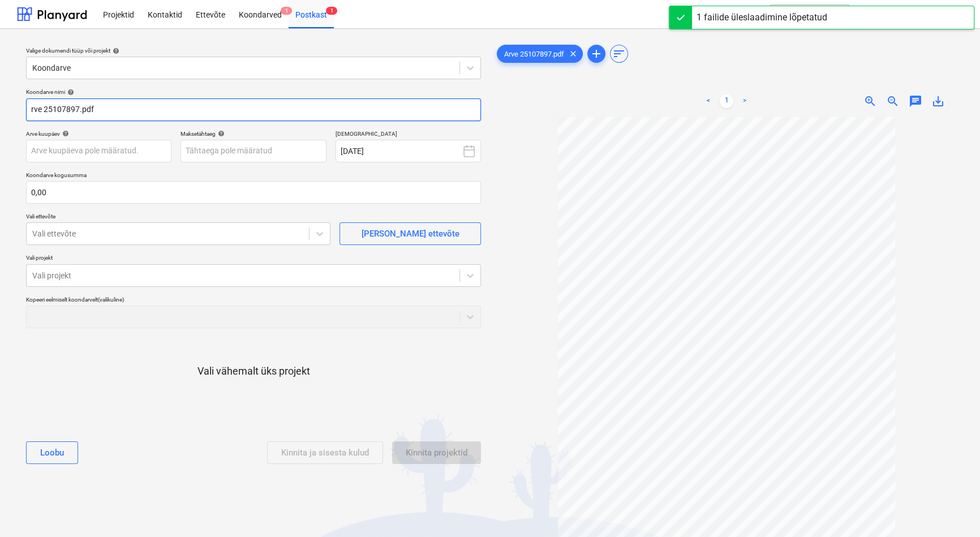 The width and height of the screenshot is (980, 537). I want to click on input: Koondarve kogusumma, so click(254, 193).